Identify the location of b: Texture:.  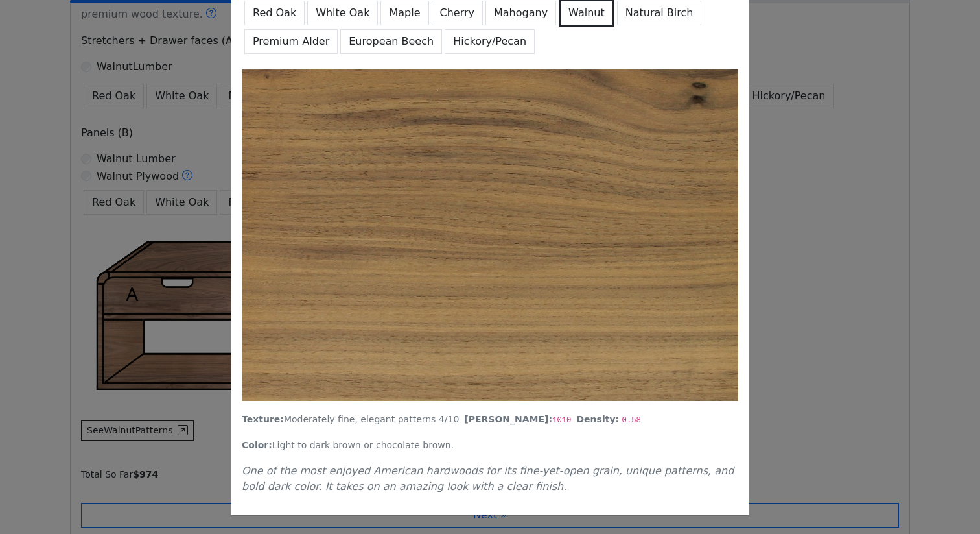
(263, 419).